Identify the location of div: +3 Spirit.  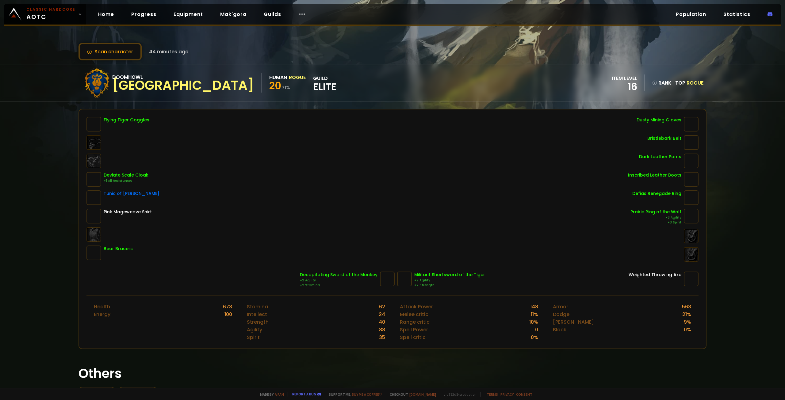
(656, 223).